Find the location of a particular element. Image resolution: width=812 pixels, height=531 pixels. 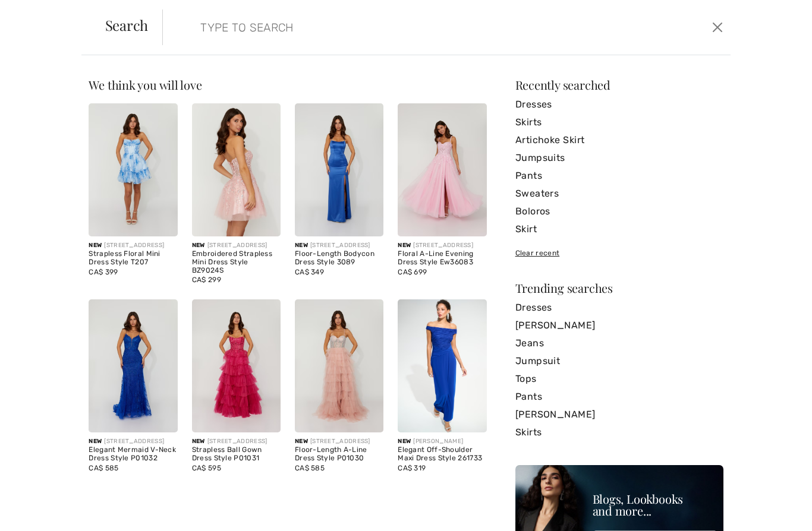

img: Strapless Ball Gown Dress Style P01031. Pink is located at coordinates (236, 366).